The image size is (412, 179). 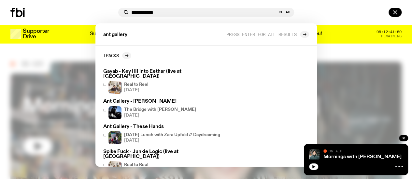 I want to click on a: Radio presenter Ben Hansen sits in front of a wall of photos and an fbi radio sign. Film photo. B..., so click(x=314, y=155).